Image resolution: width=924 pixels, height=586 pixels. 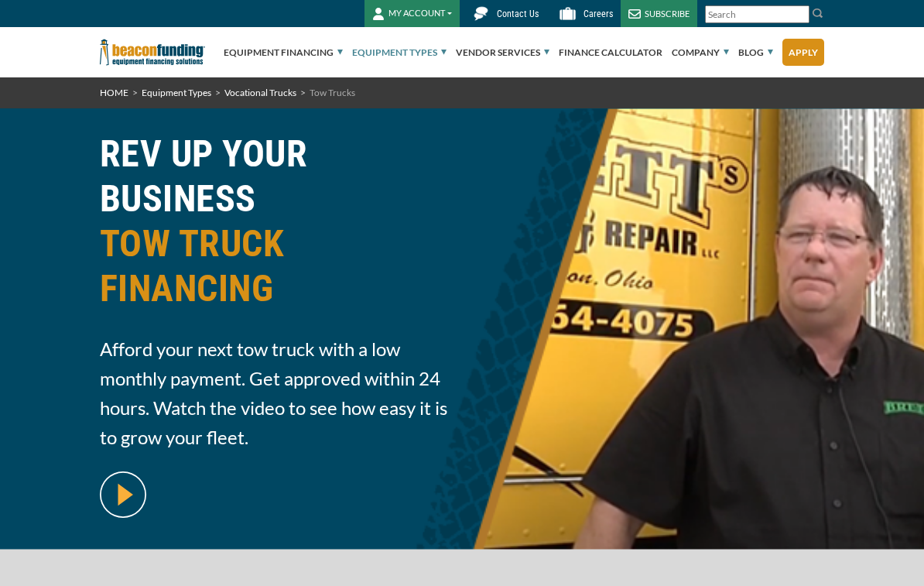 I want to click on span: Tow Trucks, so click(x=332, y=92).